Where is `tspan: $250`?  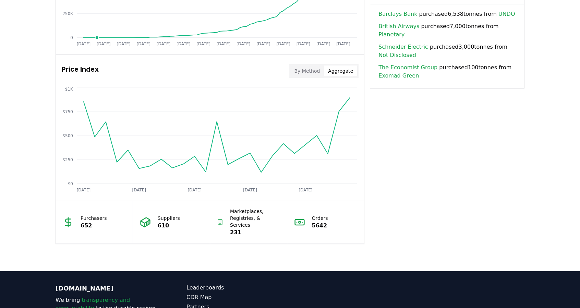
tspan: $250 is located at coordinates (67, 160).